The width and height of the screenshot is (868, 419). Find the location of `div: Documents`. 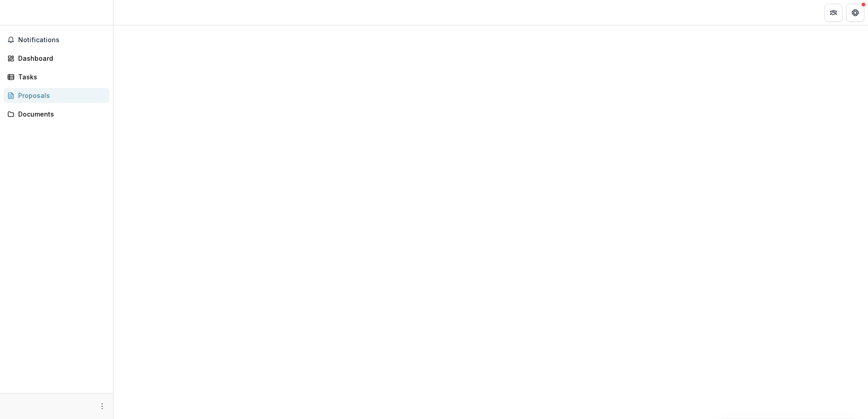

div: Documents is located at coordinates (60, 114).